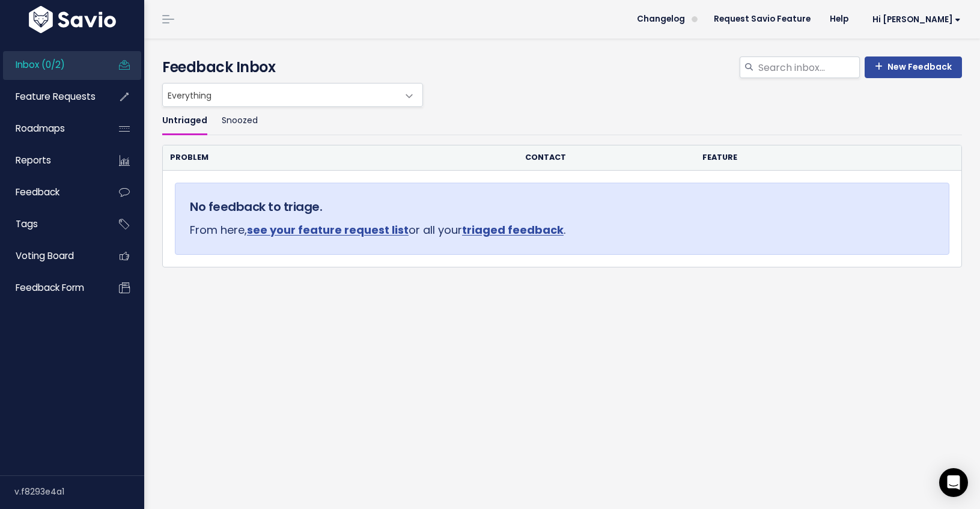 Image resolution: width=980 pixels, height=509 pixels. What do you see at coordinates (27, 224) in the screenshot?
I see `span: Tags` at bounding box center [27, 224].